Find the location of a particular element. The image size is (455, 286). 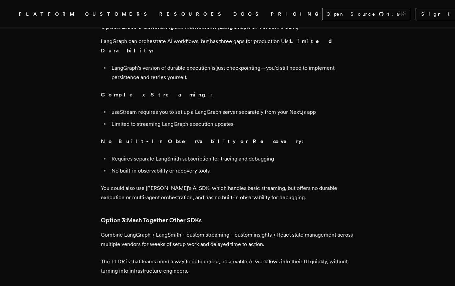

p: The TLDR is that teams need a way to get durable, observable AI workflows into their UI quickly, ... is located at coordinates (228, 267).